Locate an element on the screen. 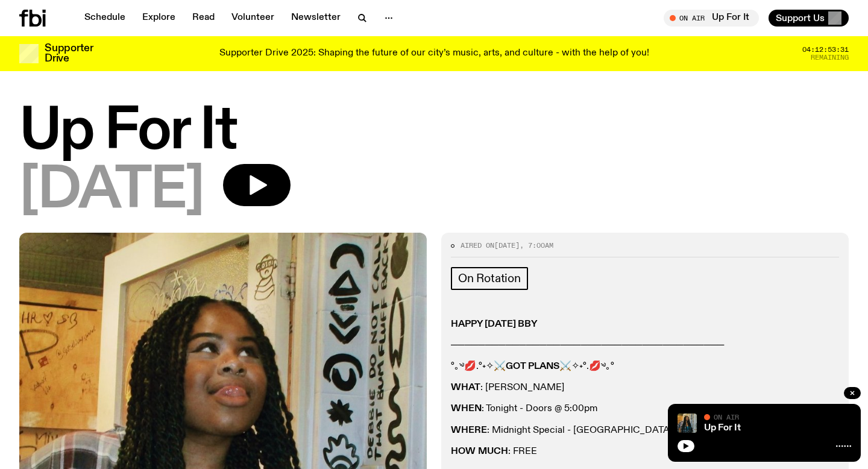 The width and height of the screenshot is (868, 469). button: Support Us is located at coordinates (808, 18).